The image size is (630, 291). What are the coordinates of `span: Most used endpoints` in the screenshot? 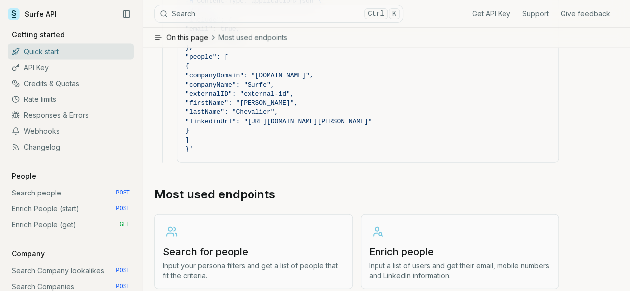 It's located at (252, 38).